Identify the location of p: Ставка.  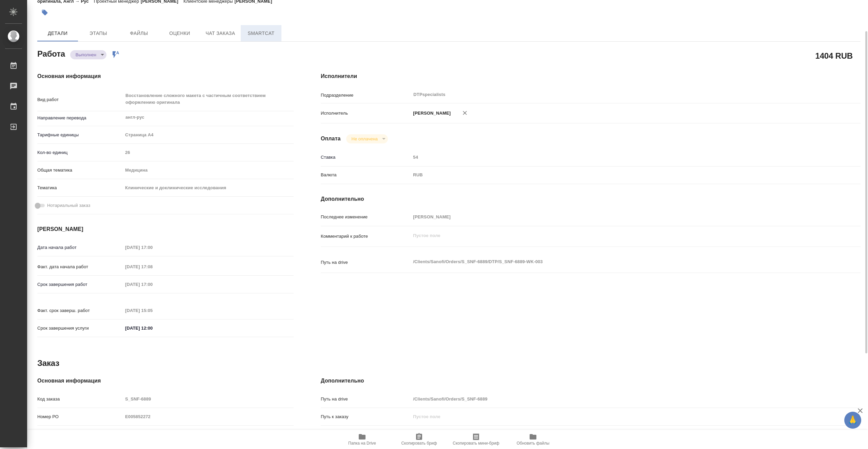
(366, 157).